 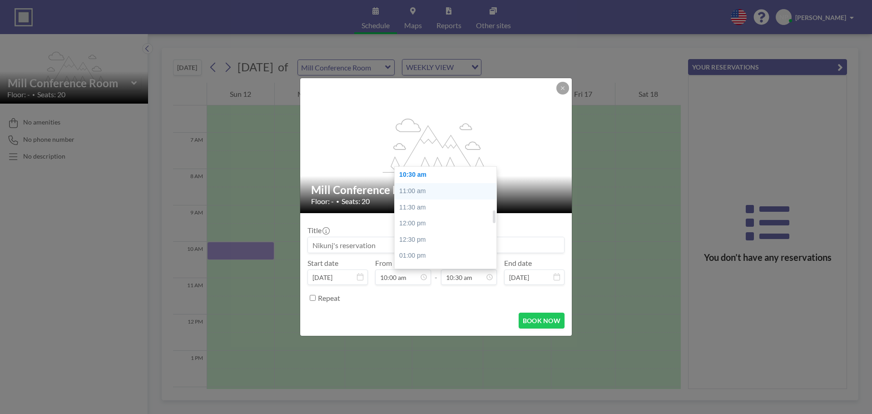 What do you see at coordinates (448, 175) in the screenshot?
I see `div: 10:30 am` at bounding box center [448, 175].